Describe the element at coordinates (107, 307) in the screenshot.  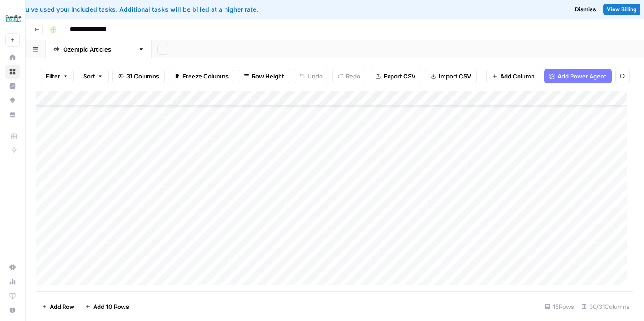
I see `button: Add 10 Rows` at that location.